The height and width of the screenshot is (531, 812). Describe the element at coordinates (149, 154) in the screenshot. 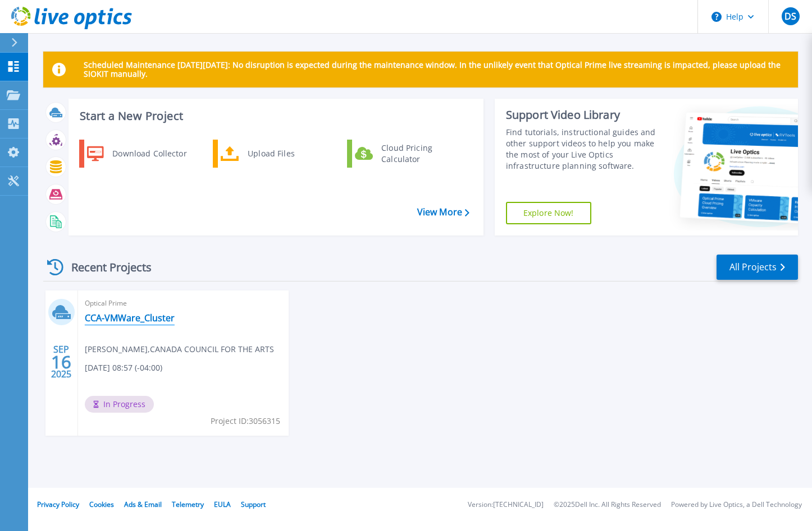

I see `div: Download Collector` at that location.